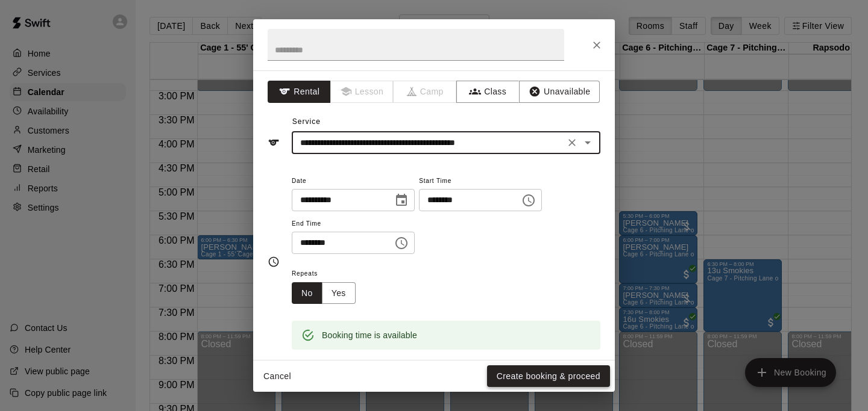  I want to click on button: Clear, so click(572, 142).